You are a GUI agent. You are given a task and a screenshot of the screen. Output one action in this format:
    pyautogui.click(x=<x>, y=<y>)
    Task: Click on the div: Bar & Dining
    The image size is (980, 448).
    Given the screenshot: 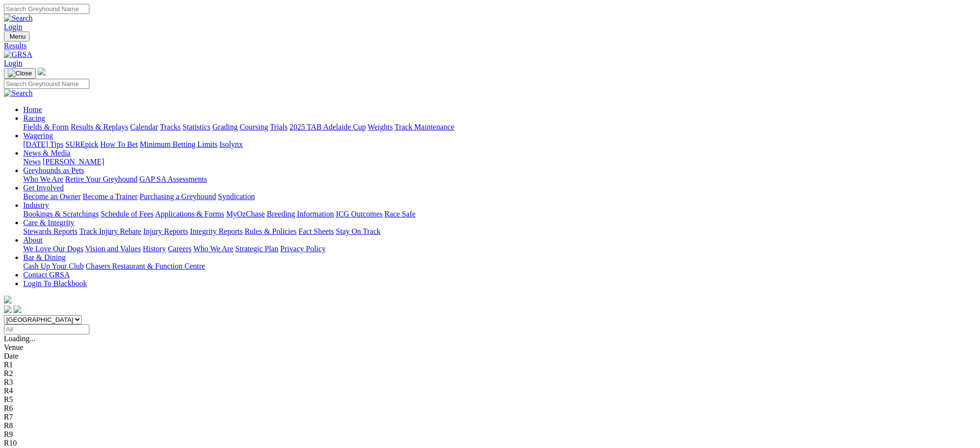 What is the action you would take?
    pyautogui.click(x=500, y=266)
    